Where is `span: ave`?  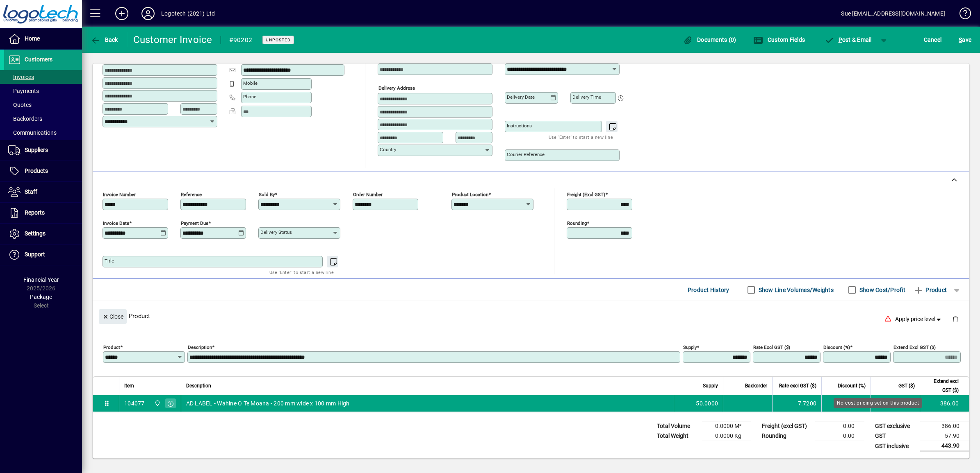 span: ave is located at coordinates (964, 40).